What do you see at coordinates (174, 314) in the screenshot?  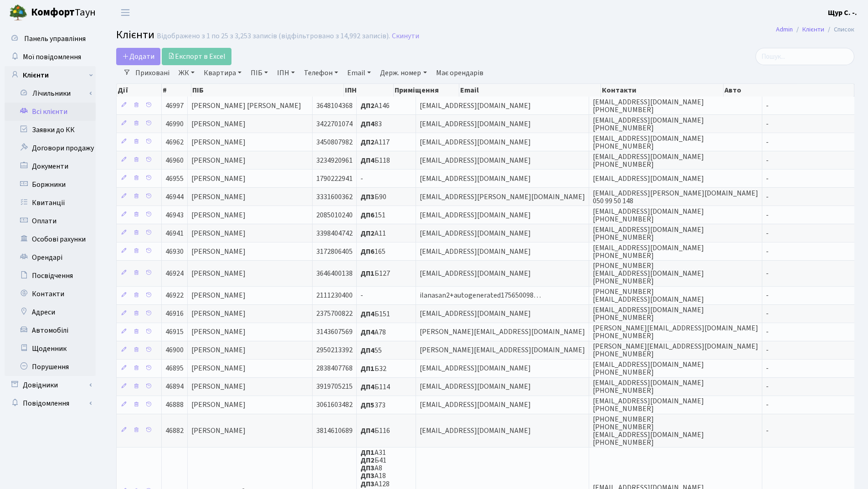 I see `span: 46916` at bounding box center [174, 314].